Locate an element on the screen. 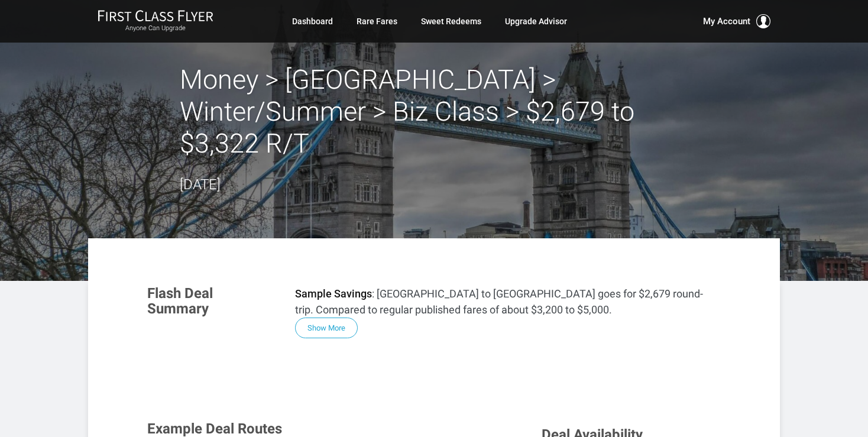 Image resolution: width=868 pixels, height=437 pixels. button: Show More is located at coordinates (327, 328).